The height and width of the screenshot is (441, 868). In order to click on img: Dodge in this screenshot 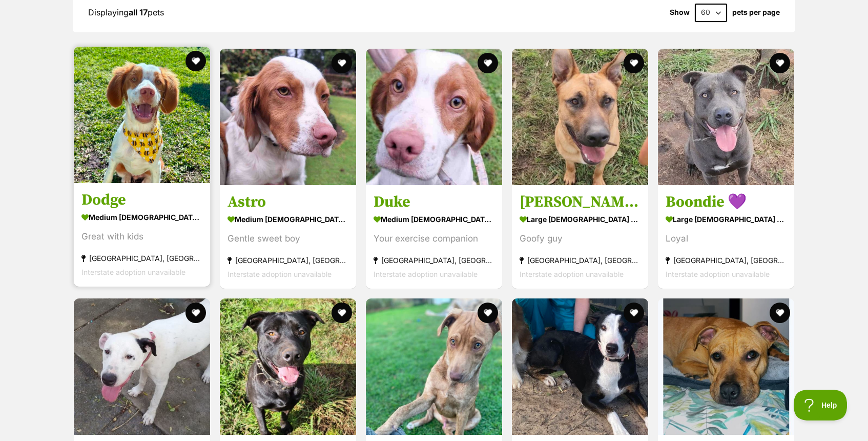, I will do `click(142, 115)`.